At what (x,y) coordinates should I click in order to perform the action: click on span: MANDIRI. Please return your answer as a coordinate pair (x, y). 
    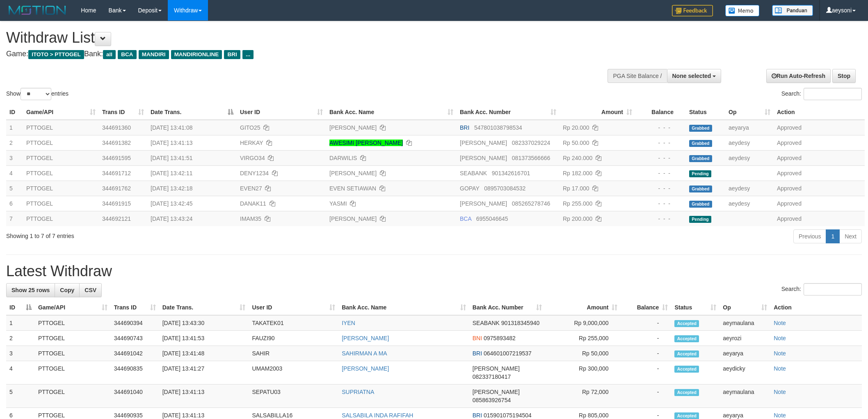
    Looking at the image, I should click on (154, 55).